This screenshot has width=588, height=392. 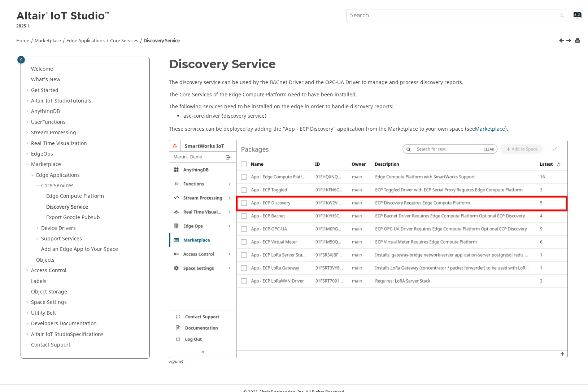 What do you see at coordinates (33, 176) in the screenshot?
I see `span: Collapse Edge Applications` at bounding box center [33, 176].